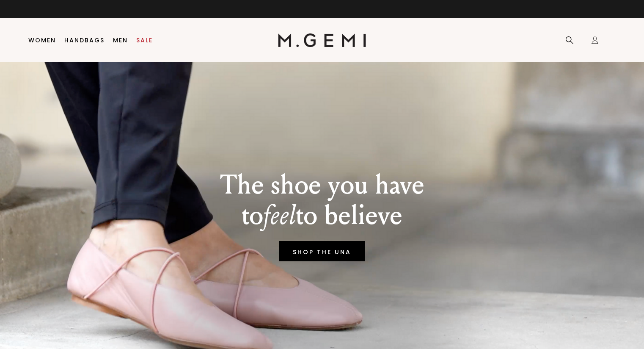 This screenshot has width=644, height=349. What do you see at coordinates (84, 40) in the screenshot?
I see `a: Handbags` at bounding box center [84, 40].